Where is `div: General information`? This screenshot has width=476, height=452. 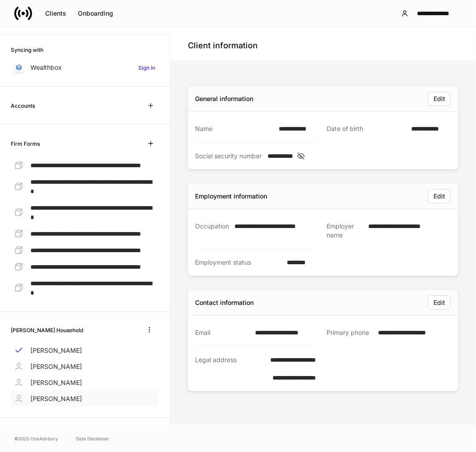 div: General information is located at coordinates (224, 99).